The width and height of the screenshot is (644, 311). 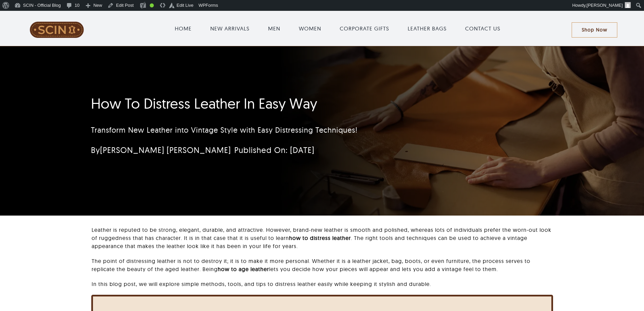 I want to click on a: CORPORATE GIFTS, so click(x=365, y=29).